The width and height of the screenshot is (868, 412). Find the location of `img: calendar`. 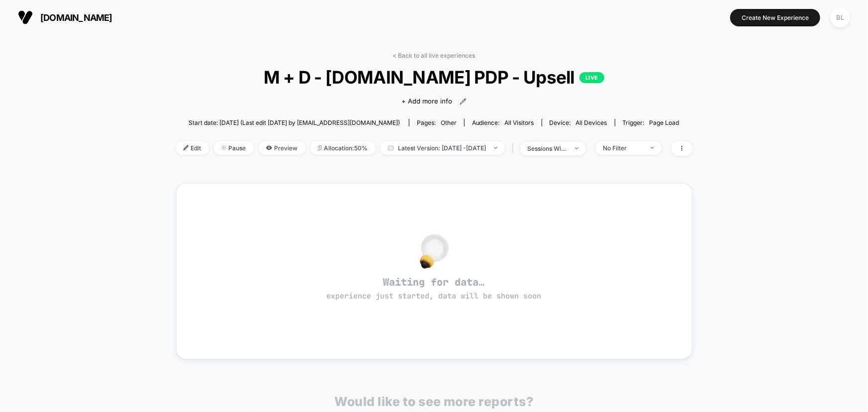

img: calendar is located at coordinates (390, 148).